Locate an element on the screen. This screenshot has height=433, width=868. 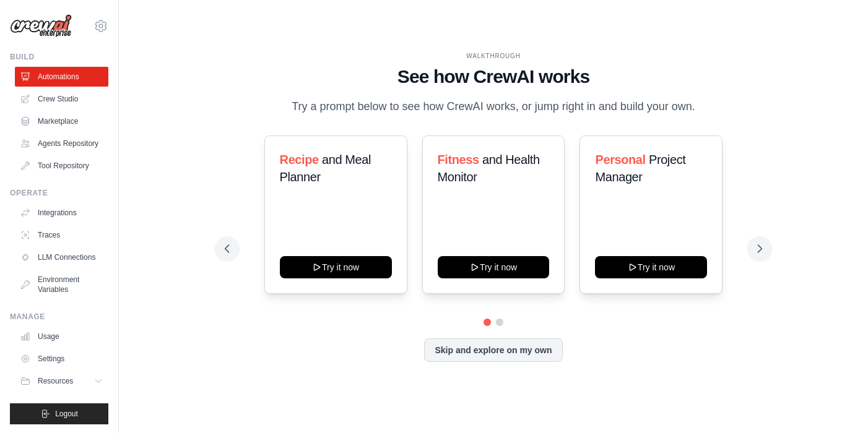
span: Personal is located at coordinates (620, 160).